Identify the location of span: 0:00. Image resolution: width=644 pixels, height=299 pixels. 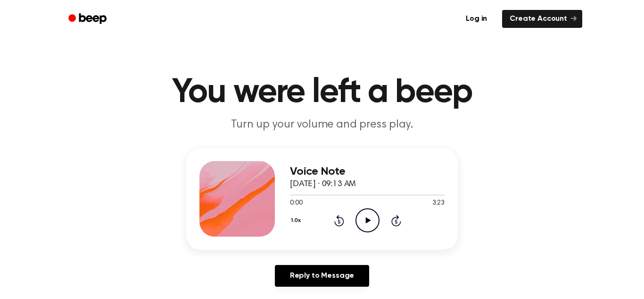
(296, 203).